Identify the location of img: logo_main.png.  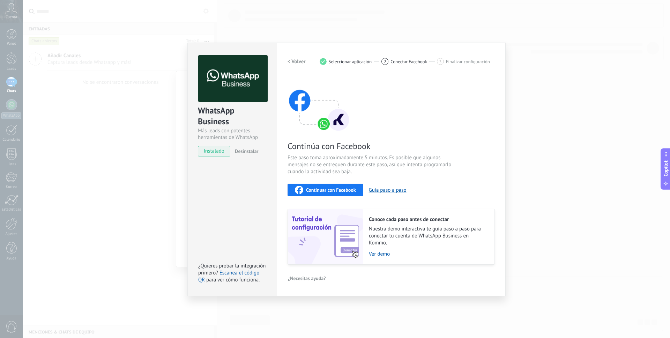
(233, 79).